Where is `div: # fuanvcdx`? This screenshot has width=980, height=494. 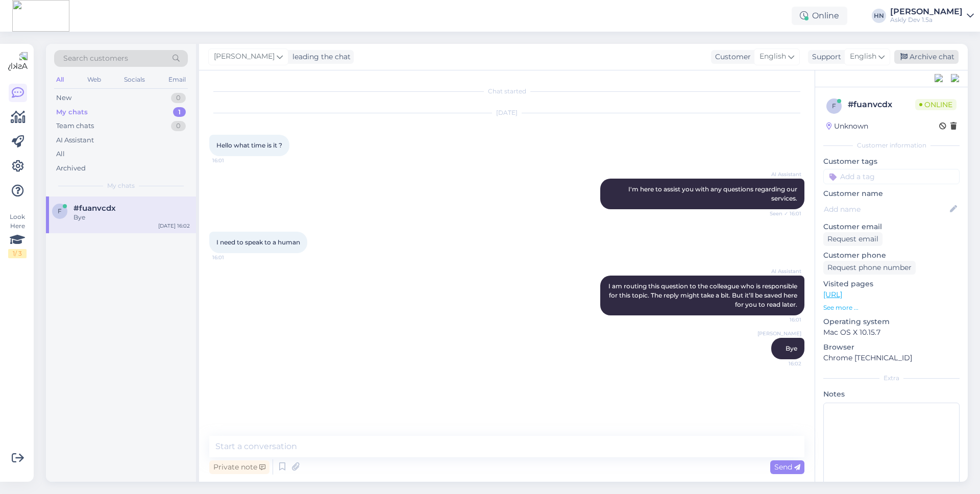
div: # fuanvcdx is located at coordinates (881, 104).